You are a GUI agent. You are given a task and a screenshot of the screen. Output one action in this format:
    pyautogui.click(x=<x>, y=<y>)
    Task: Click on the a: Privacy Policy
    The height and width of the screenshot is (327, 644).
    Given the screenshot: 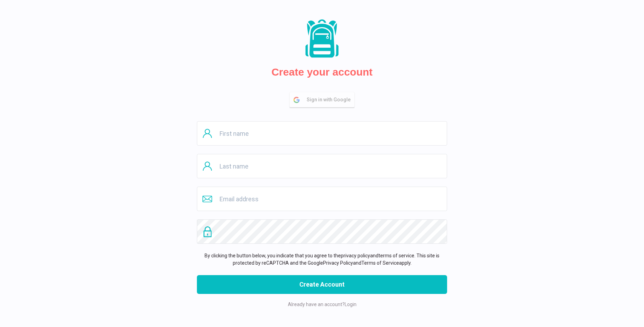 What is the action you would take?
    pyautogui.click(x=338, y=263)
    